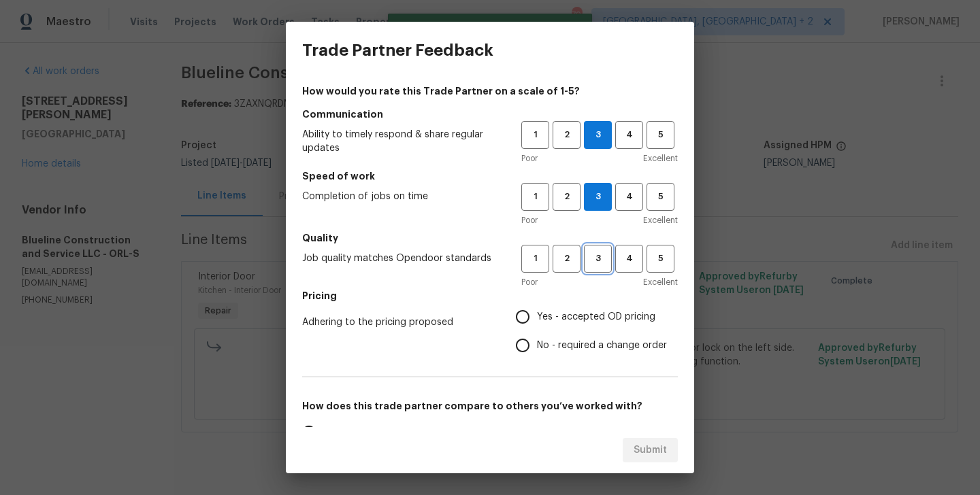 The width and height of the screenshot is (980, 495). Describe the element at coordinates (397, 432) in the screenshot. I see `span: This is my favorite trade partner` at that location.